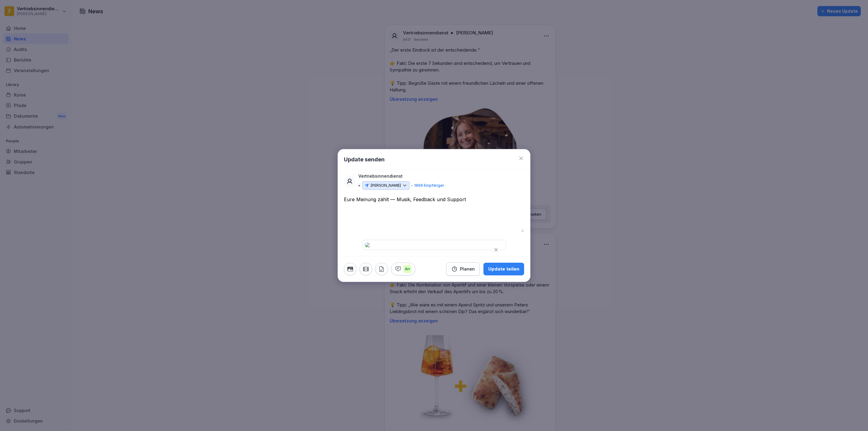 This screenshot has width=868, height=431. What do you see at coordinates (463, 269) in the screenshot?
I see `button: Planen` at bounding box center [463, 269].